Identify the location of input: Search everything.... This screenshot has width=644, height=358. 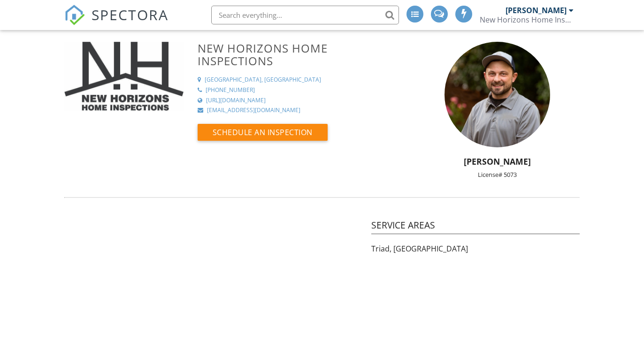
(305, 15).